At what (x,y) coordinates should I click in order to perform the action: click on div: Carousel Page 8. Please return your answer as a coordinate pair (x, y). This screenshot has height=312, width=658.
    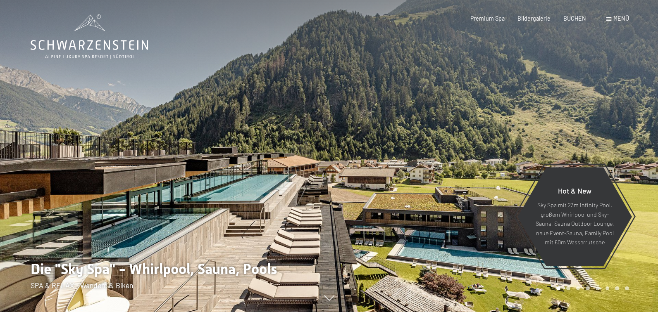
    Looking at the image, I should click on (627, 289).